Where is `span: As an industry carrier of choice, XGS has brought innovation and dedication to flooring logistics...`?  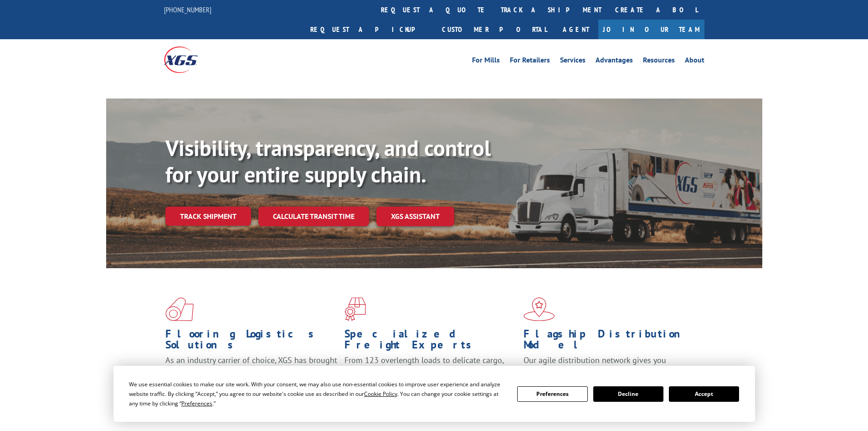 span: As an industry carrier of choice, XGS has brought innovation and dedication to flooring logistics... is located at coordinates (251, 371).